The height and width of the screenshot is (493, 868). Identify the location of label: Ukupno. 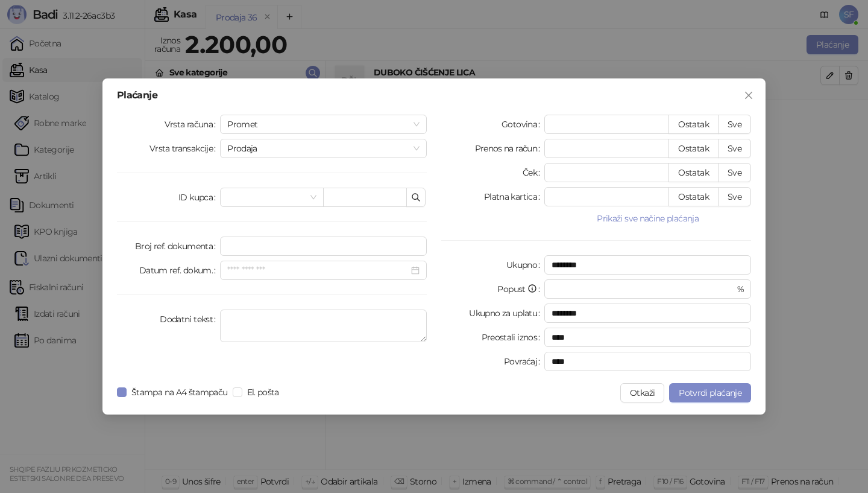
(526, 265).